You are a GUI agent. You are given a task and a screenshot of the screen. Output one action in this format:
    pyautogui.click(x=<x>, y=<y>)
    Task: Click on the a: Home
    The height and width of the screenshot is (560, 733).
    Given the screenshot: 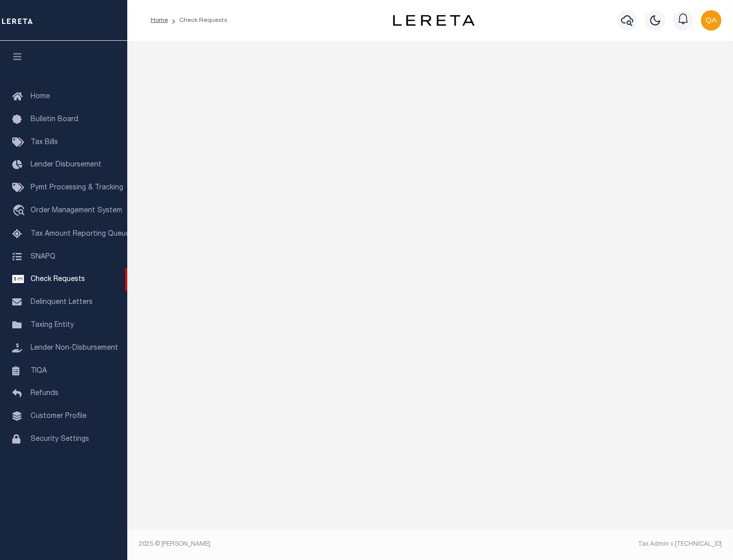 What is the action you would take?
    pyautogui.click(x=160, y=21)
    